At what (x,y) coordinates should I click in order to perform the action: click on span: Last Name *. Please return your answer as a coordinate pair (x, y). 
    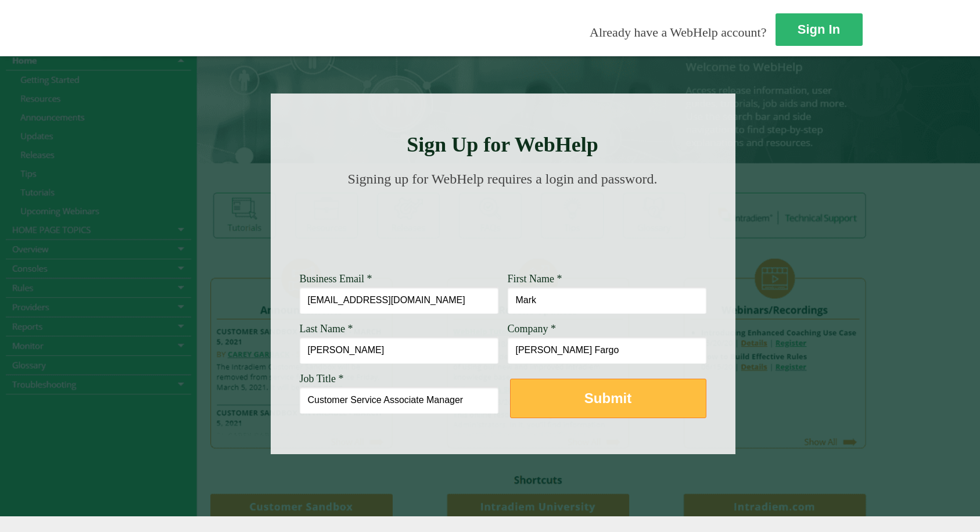
    Looking at the image, I should click on (326, 329).